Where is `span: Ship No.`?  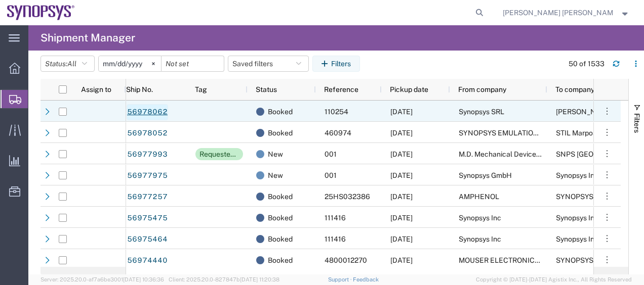 span: Ship No. is located at coordinates (139, 89).